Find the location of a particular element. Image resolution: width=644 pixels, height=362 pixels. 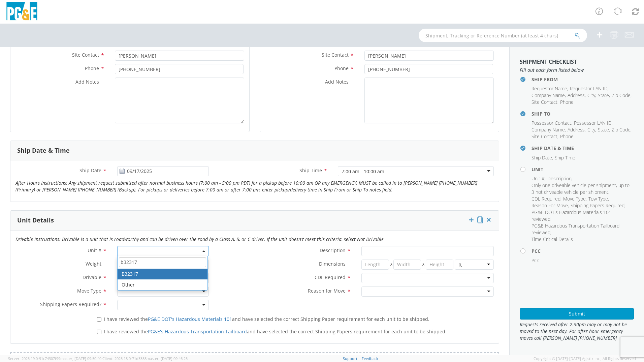

h4: Unit is located at coordinates (583, 169).